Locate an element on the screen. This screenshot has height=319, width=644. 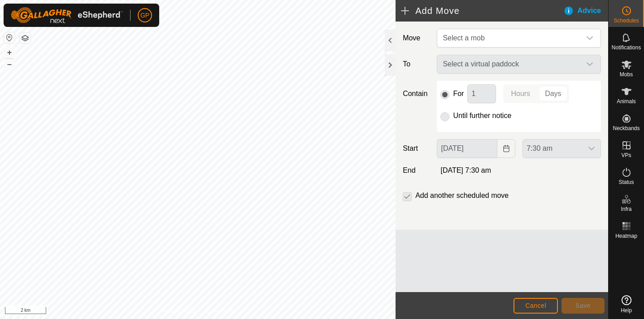
span: Cancel is located at coordinates (536, 305).